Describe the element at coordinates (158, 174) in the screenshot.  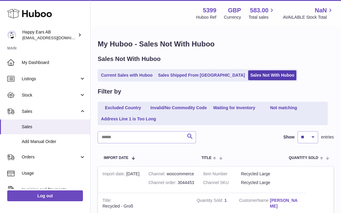
I see `strong: Channel` at that location.